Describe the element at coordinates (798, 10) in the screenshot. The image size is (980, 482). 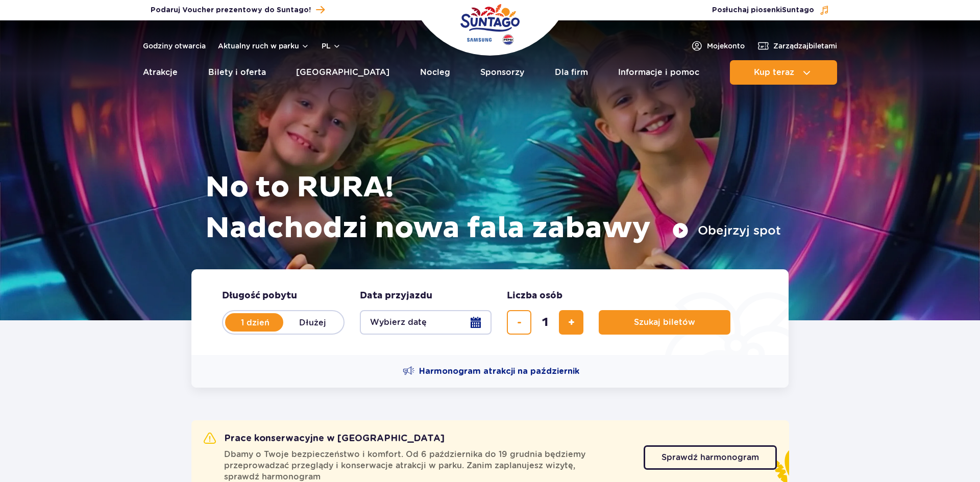
I see `span: Suntago` at that location.